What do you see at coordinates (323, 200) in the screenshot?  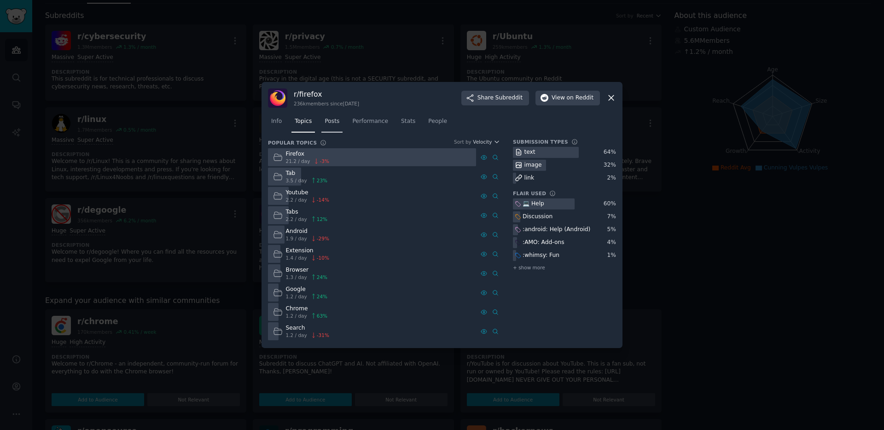 I see `span: -14 %` at bounding box center [323, 200].